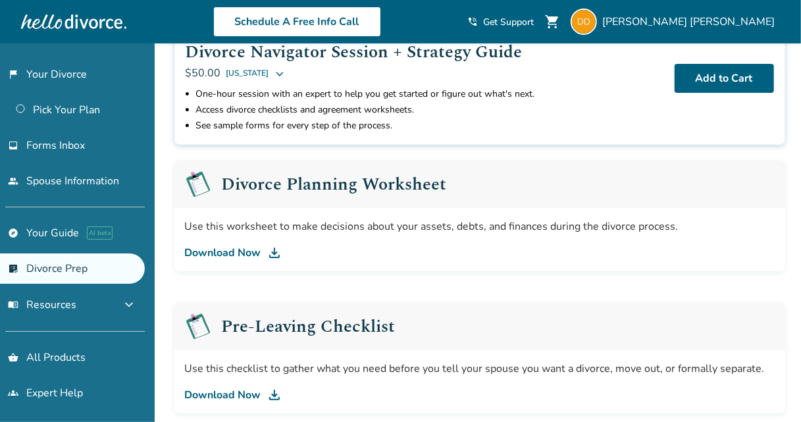  What do you see at coordinates (480, 227) in the screenshot?
I see `div: Use this worksheet to make decisions about your assets, debts, and finances during the divorce pr...` at bounding box center [480, 227].